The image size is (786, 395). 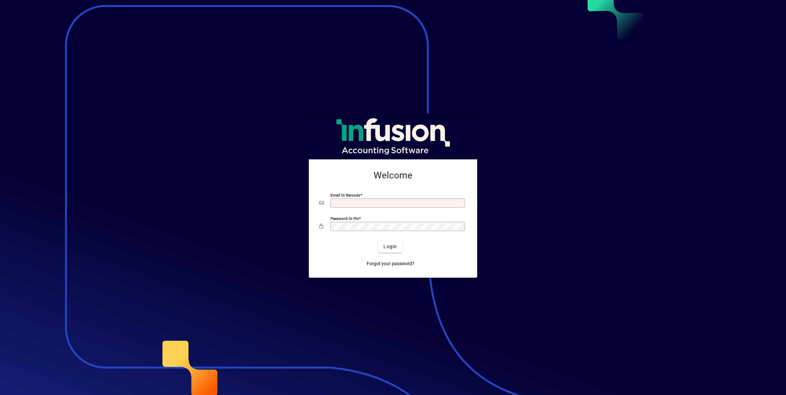 I want to click on mat-label: Email or Barcode, so click(x=345, y=195).